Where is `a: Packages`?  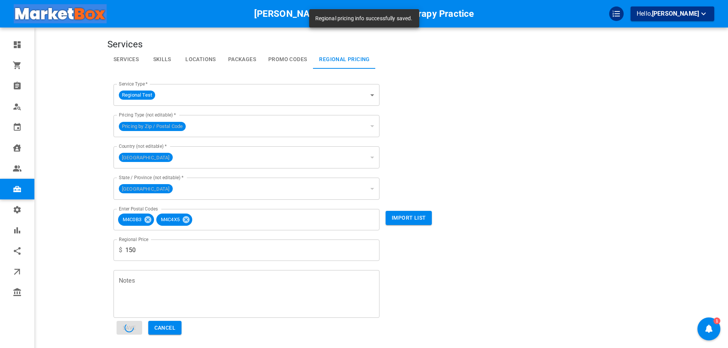 a: Packages is located at coordinates (242, 60).